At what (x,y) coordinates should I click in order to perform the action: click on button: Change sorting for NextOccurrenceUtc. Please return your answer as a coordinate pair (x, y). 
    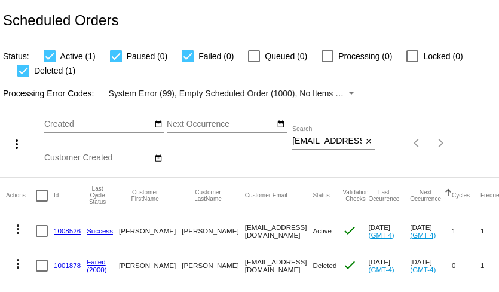
    Looking at the image, I should click on (426, 195).